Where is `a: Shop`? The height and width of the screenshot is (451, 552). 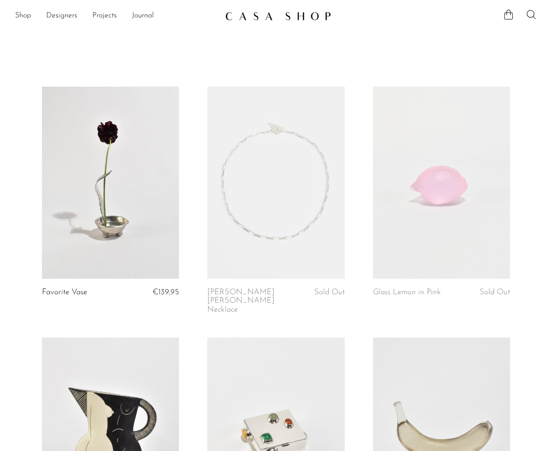
a: Shop is located at coordinates (23, 16).